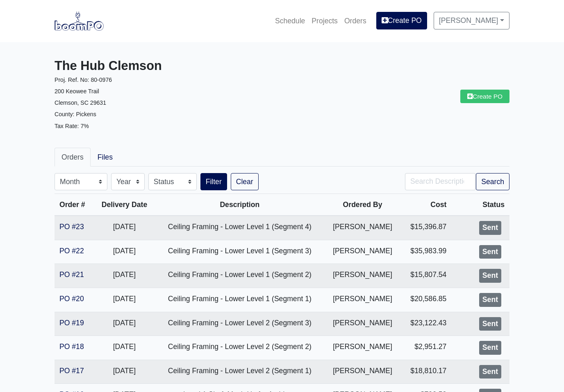  I want to click on td: $35,983.99, so click(426, 252).